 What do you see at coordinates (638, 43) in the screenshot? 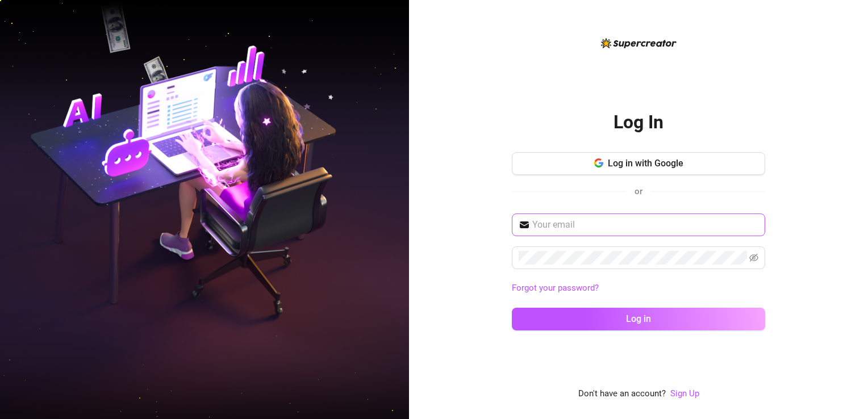
I see `img: logo-BBDzfeDw.svg` at bounding box center [638, 43].